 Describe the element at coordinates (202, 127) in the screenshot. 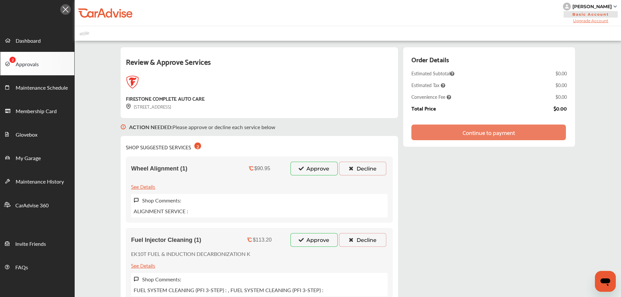

I see `p: Please approve or decline each service below` at that location.